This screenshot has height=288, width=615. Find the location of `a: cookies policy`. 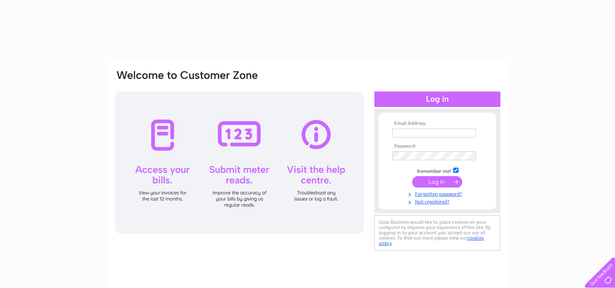

a: cookies policy is located at coordinates (432, 240).